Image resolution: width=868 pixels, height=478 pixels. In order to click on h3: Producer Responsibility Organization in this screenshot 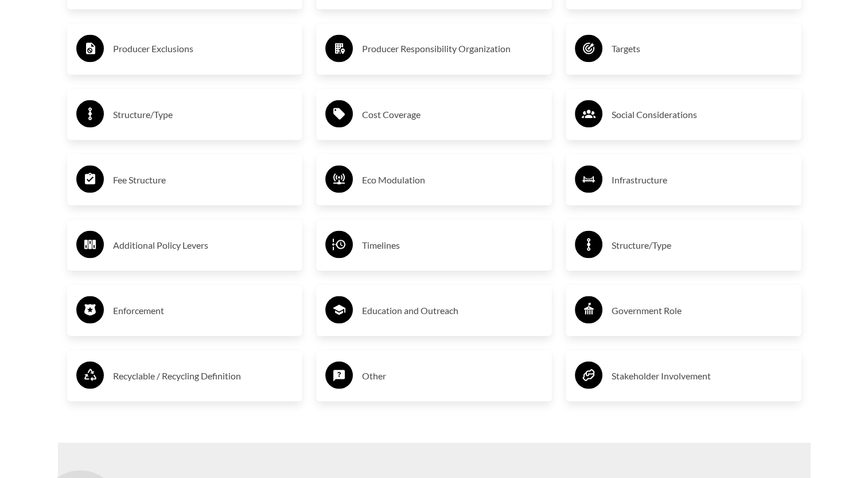, I will do `click(452, 49)`.